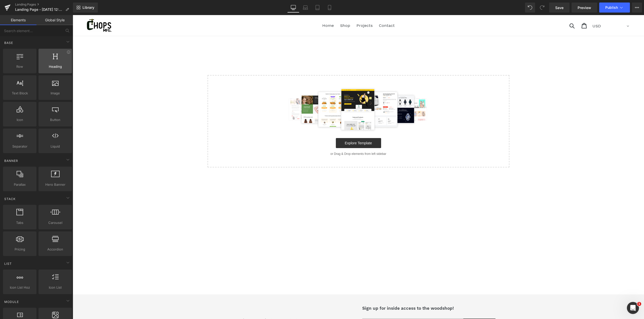 The height and width of the screenshot is (319, 644). What do you see at coordinates (292, 10) in the screenshot?
I see `span: Projects` at bounding box center [292, 10].